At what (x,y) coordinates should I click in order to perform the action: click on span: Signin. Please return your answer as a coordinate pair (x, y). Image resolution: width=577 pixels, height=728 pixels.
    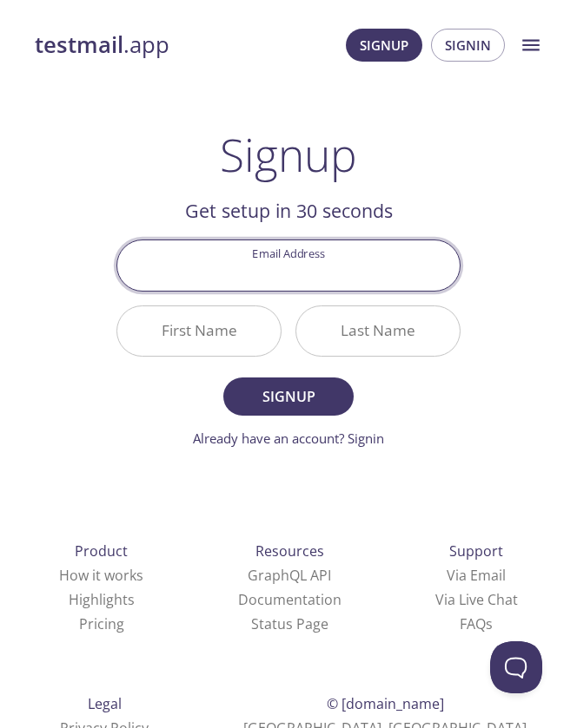
    Looking at the image, I should click on (468, 45).